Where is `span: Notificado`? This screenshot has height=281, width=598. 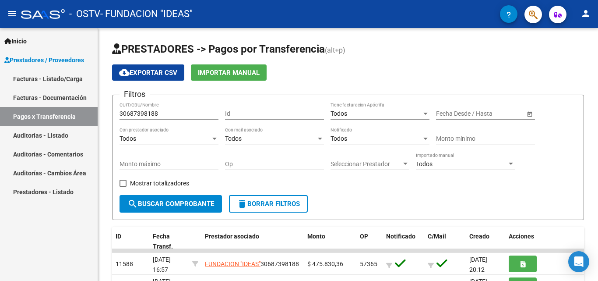
span: Notificado is located at coordinates (401, 236).